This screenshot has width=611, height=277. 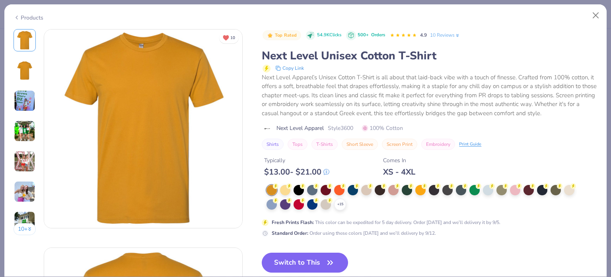 What do you see at coordinates (270, 35) in the screenshot?
I see `img: Top Rated sort` at bounding box center [270, 35].